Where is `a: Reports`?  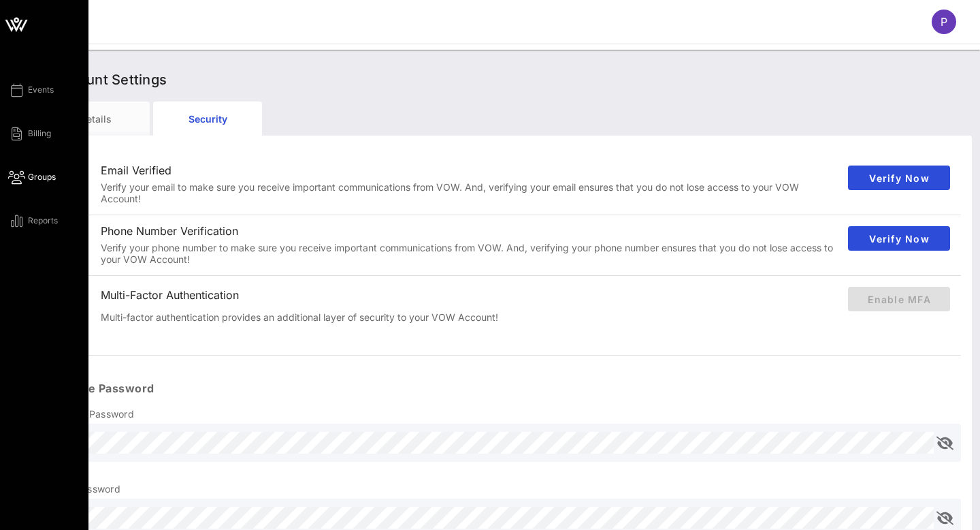
a: Reports is located at coordinates (33, 221).